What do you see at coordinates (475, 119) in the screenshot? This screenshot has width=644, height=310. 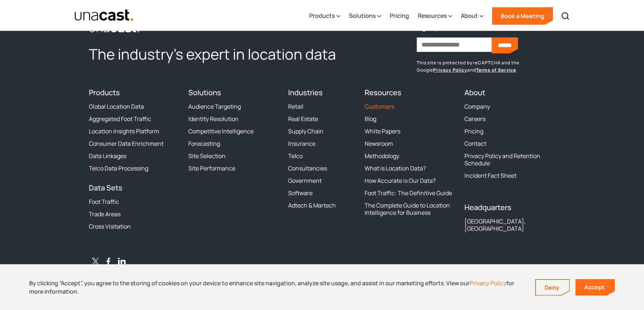 I see `a: Careers` at bounding box center [475, 119].